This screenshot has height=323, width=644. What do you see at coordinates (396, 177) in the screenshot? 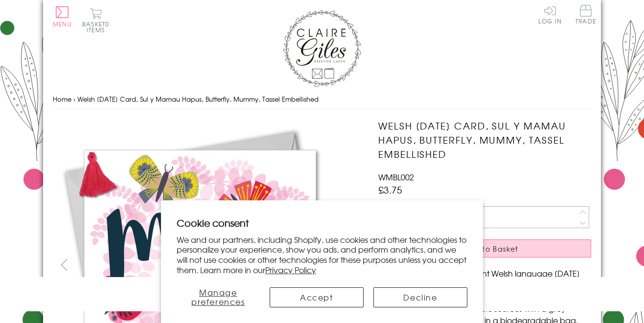
I see `span: WMBL002` at bounding box center [396, 177].